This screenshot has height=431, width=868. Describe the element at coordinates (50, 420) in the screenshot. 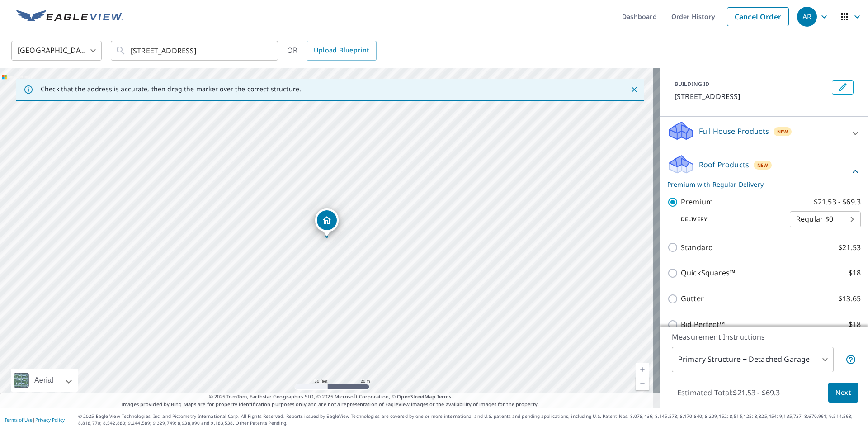

I see `a: Privacy Policy` at that location.